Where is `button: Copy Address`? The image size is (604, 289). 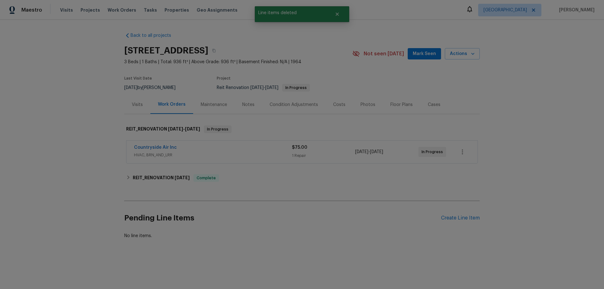
button: Copy Address is located at coordinates (214, 51).